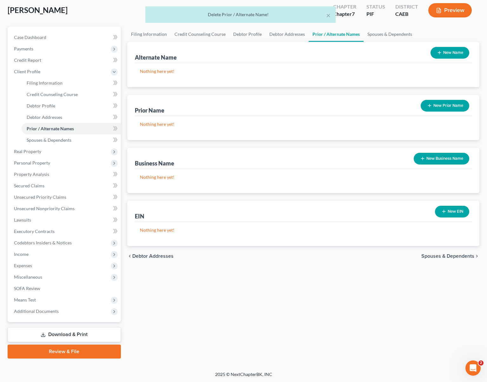  I want to click on a: Unsecured Nonpriority Claims, so click(65, 209).